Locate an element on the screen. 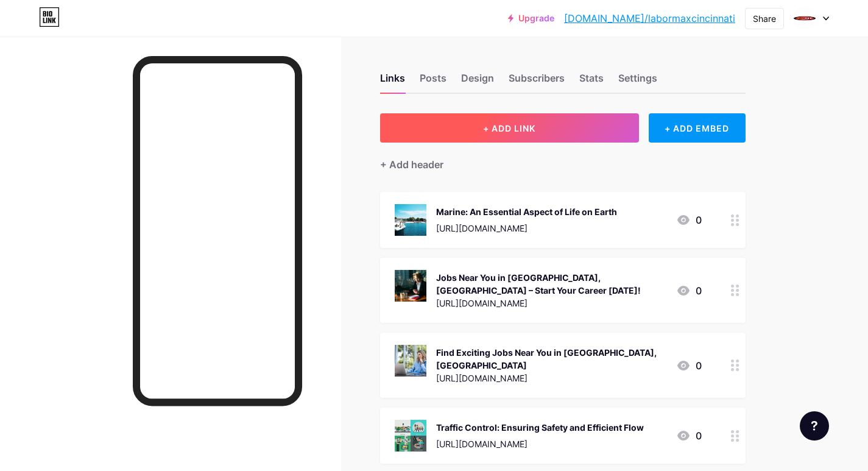 The height and width of the screenshot is (471, 868). div: Share is located at coordinates (765, 18).